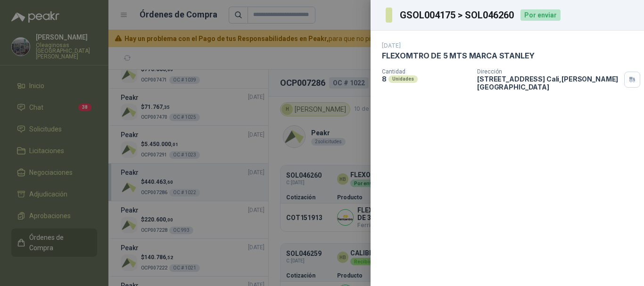 This screenshot has height=286, width=644. What do you see at coordinates (385, 79) in the screenshot?
I see `p: 8` at bounding box center [385, 79].